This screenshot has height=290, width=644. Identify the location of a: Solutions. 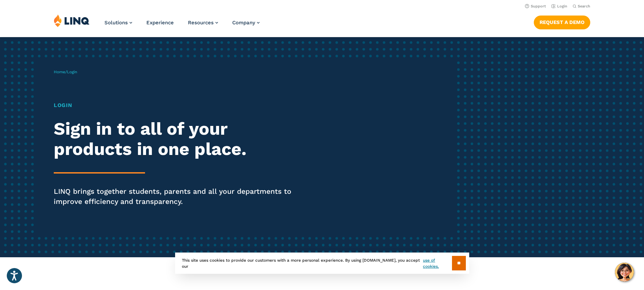
(118, 23).